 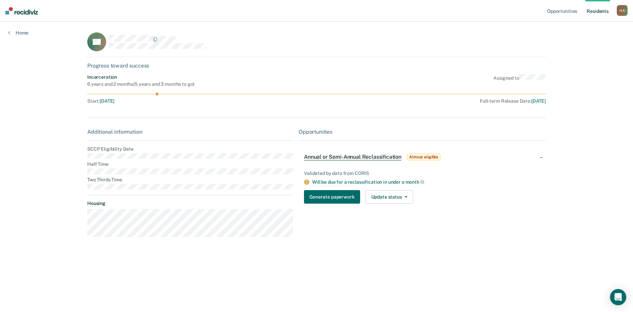 I want to click on div: Additional information, so click(x=190, y=132).